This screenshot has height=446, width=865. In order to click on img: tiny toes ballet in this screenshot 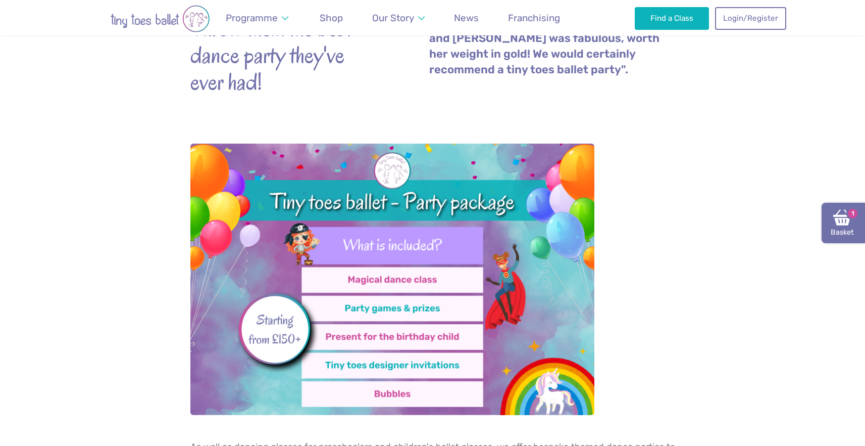, I will do `click(160, 19)`.